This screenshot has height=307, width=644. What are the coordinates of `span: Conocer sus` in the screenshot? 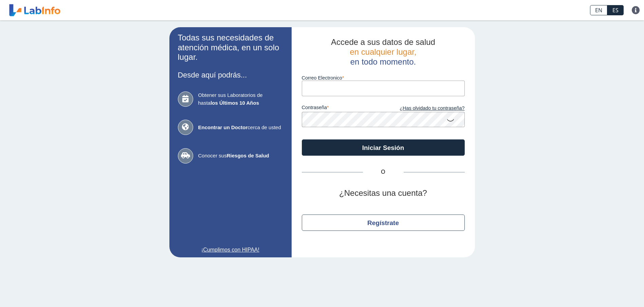 It's located at (241, 156).